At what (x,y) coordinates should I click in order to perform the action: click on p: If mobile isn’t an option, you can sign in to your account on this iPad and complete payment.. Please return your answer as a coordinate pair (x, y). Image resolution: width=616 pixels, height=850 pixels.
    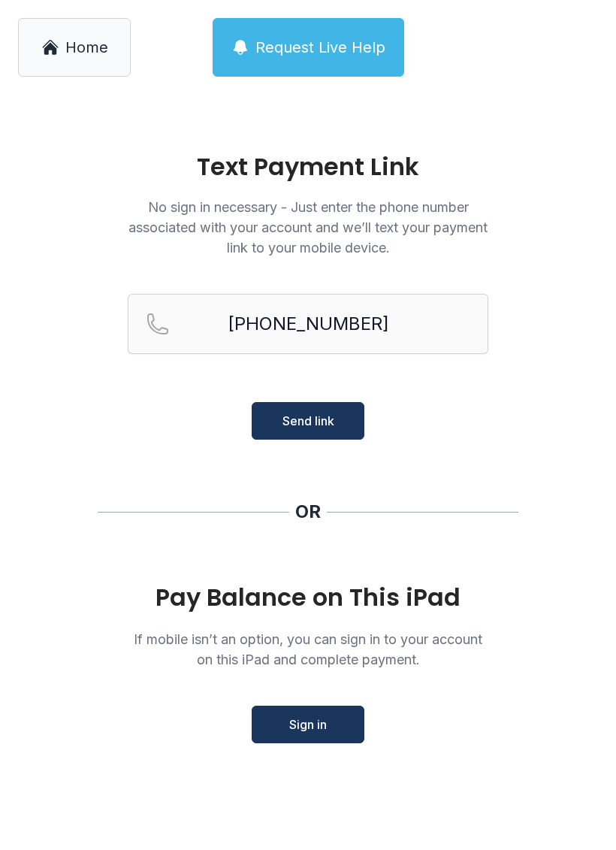
    Looking at the image, I should click on (308, 649).